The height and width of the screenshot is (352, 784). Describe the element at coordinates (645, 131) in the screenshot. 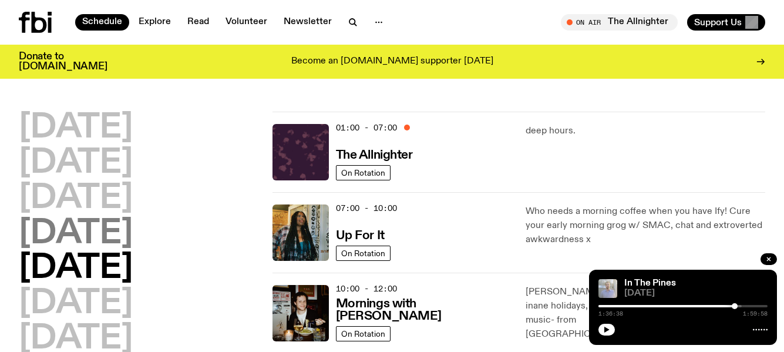

I see `p: deep hours.` at that location.